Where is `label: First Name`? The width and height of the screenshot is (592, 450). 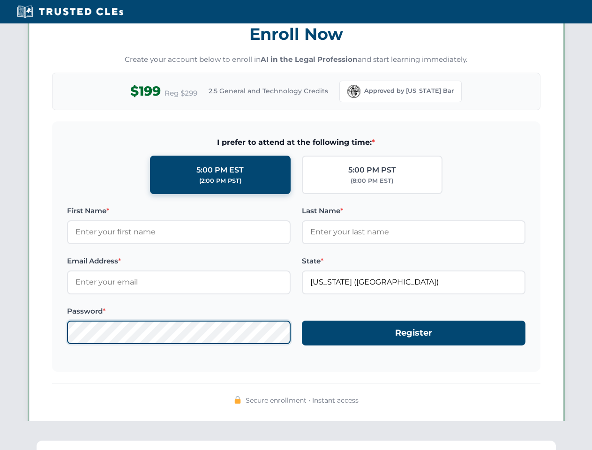
label: First Name is located at coordinates (179, 211).